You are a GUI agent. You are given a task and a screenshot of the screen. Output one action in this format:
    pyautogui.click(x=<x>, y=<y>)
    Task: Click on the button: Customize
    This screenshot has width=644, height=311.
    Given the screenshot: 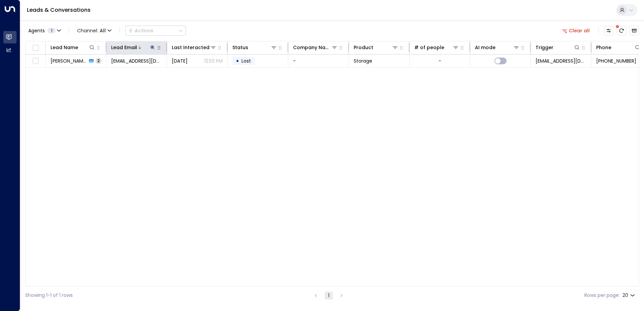 What is the action you would take?
    pyautogui.click(x=608, y=31)
    